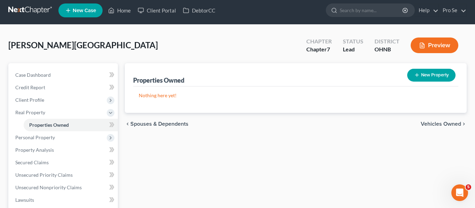 This screenshot has width=475, height=208. I want to click on span: Unsecured Nonpriority Claims, so click(48, 187).